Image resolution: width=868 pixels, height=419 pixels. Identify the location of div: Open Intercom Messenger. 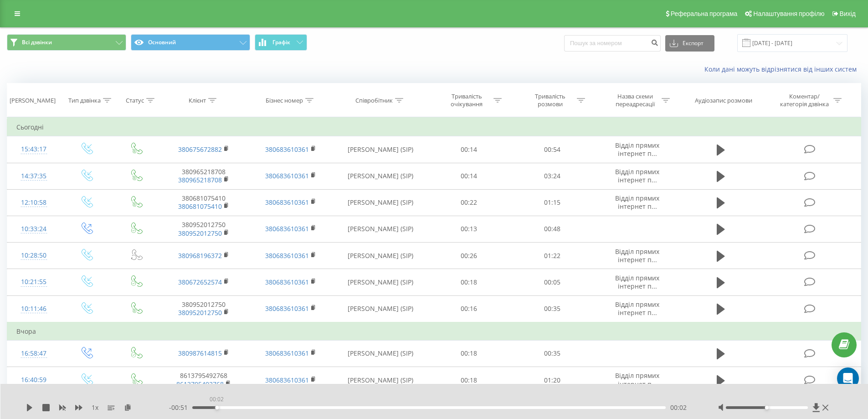
(848, 379).